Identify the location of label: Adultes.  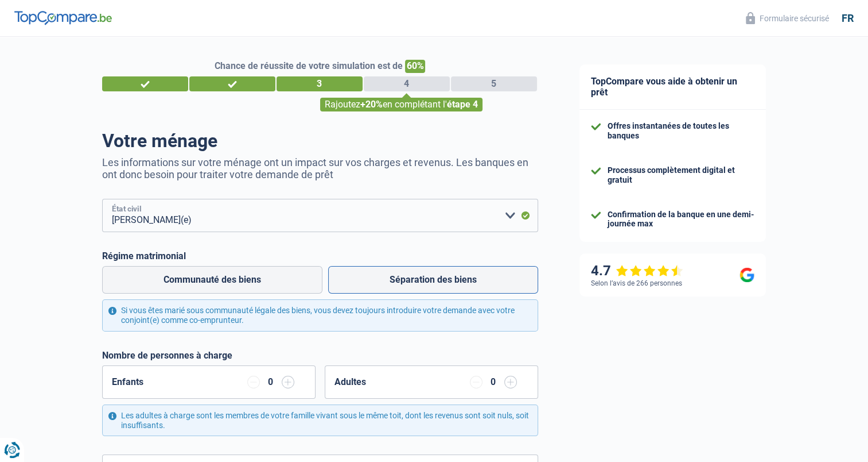
(350, 382).